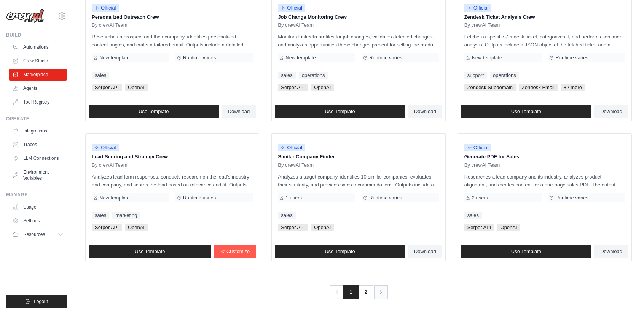 This screenshot has height=314, width=644. What do you see at coordinates (545, 157) in the screenshot?
I see `p: Generate PDF for Sales` at bounding box center [545, 157].